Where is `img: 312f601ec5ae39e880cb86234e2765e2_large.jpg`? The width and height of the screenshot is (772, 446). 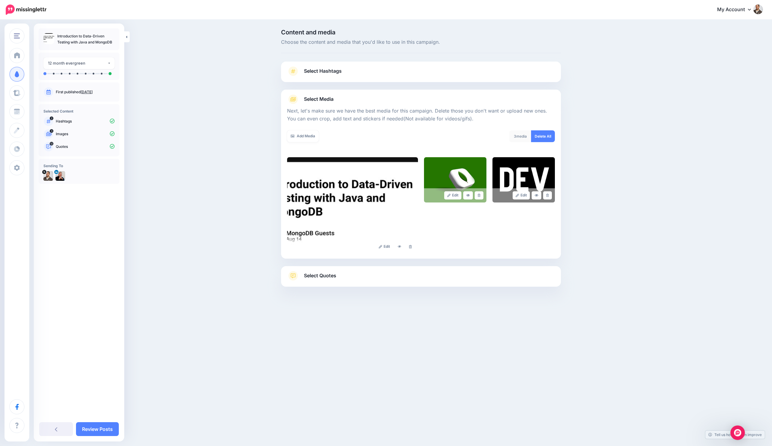
img: 312f601ec5ae39e880cb86234e2765e2_large.jpg is located at coordinates (524, 180).